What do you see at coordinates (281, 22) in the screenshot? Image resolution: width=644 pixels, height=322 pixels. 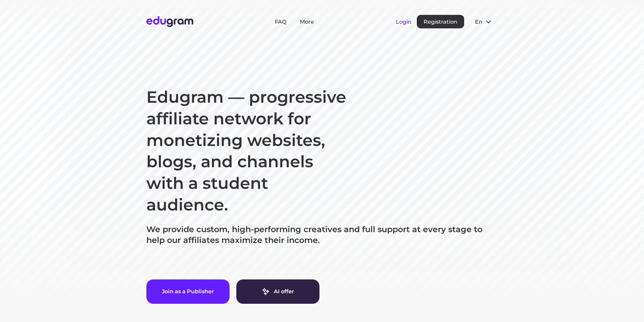 I see `a: FAQ` at bounding box center [281, 22].